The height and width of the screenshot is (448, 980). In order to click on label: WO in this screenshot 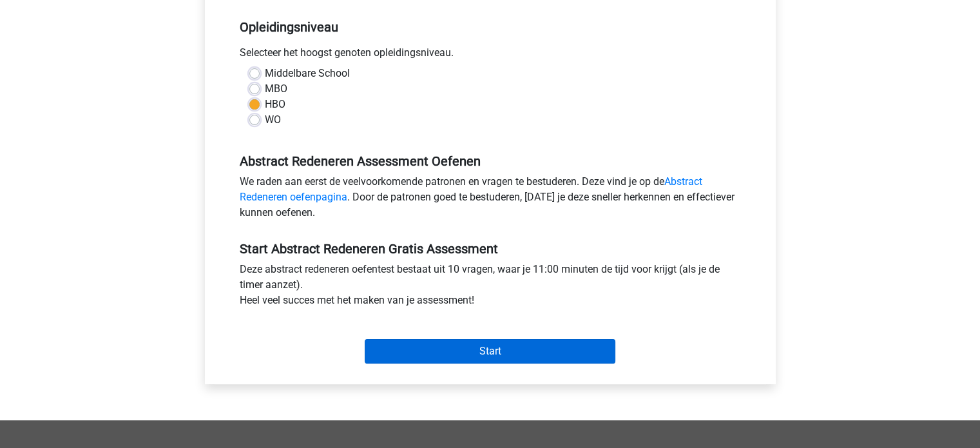, I will do `click(272, 120)`.